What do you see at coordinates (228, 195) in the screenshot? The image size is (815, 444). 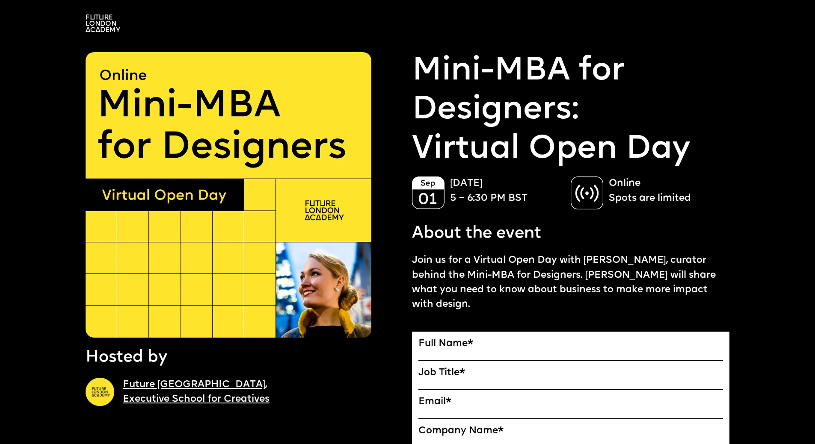 I see `img: A yellow square saying "Online, Mini-MBA for Designers" Virtual Open Day with the photo of curato...` at bounding box center [228, 195].